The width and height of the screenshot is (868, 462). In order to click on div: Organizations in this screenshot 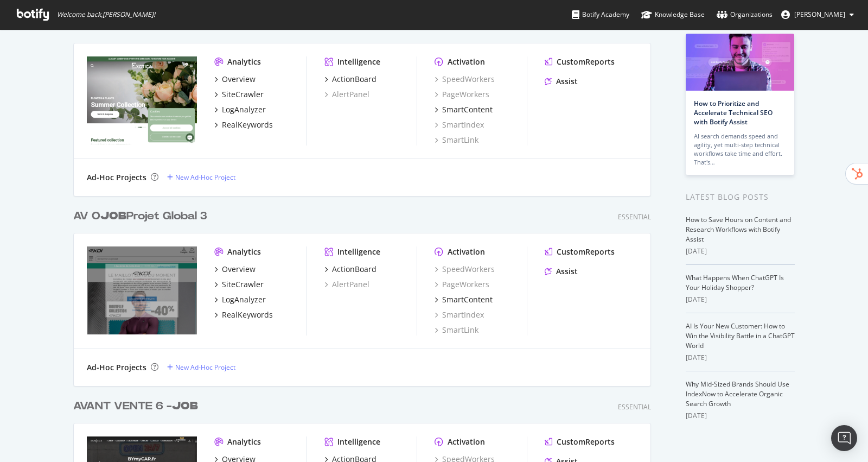, I will do `click(745, 14)`.